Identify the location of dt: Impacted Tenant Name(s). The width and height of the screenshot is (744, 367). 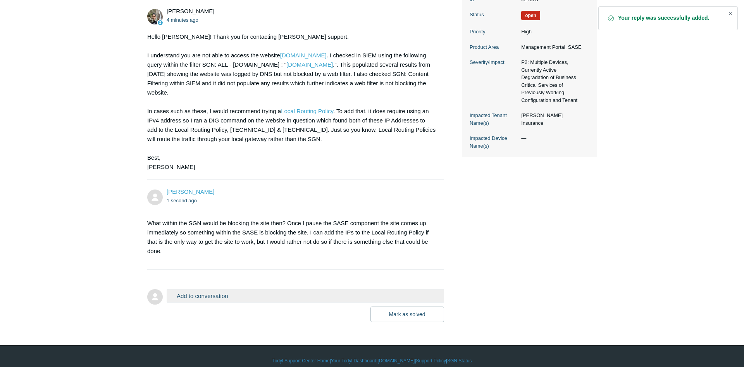
(494, 119).